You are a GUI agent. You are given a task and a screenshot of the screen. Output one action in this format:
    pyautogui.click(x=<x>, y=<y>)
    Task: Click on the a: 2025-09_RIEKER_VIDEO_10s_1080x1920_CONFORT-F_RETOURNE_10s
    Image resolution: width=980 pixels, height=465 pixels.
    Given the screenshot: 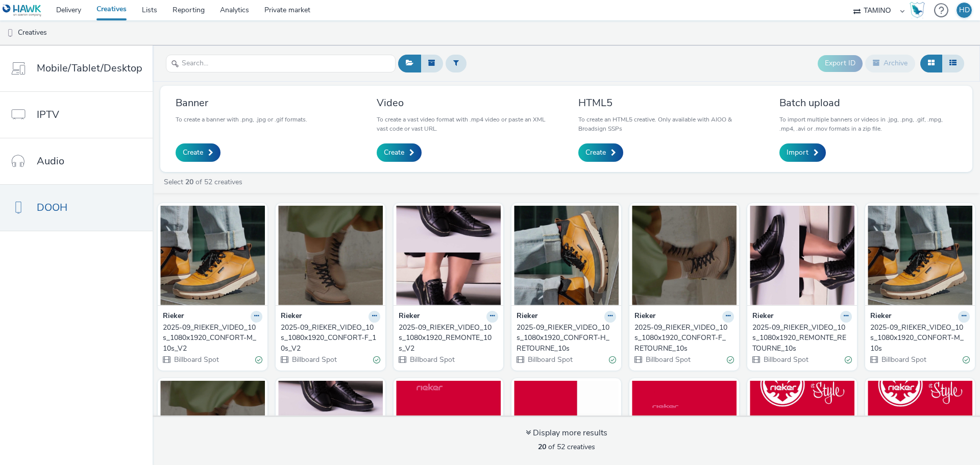 What is the action you would take?
    pyautogui.click(x=684, y=339)
    